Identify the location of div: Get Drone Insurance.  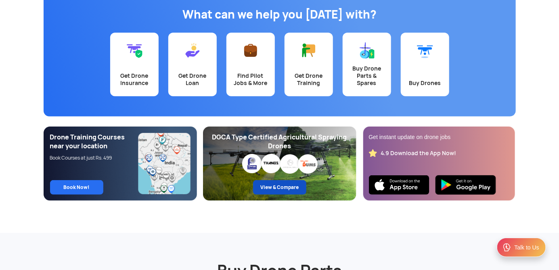
(134, 80).